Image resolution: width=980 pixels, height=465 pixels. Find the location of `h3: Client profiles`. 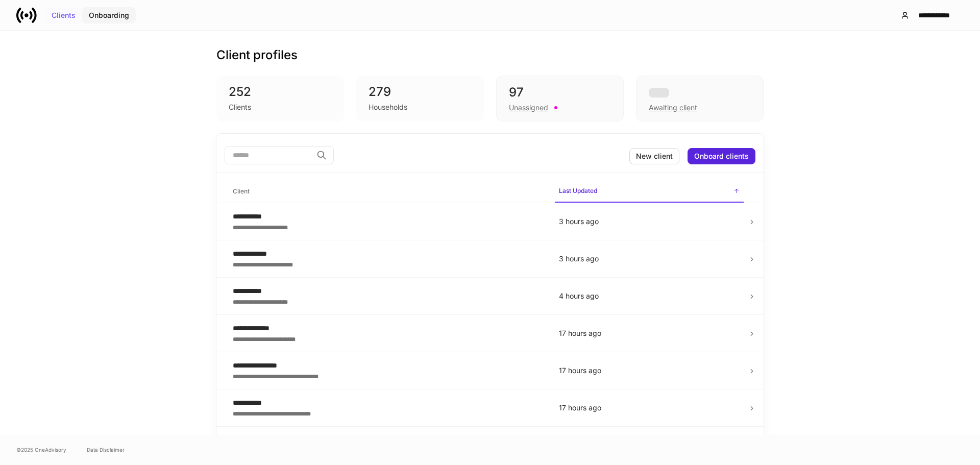

h3: Client profiles is located at coordinates (256, 55).